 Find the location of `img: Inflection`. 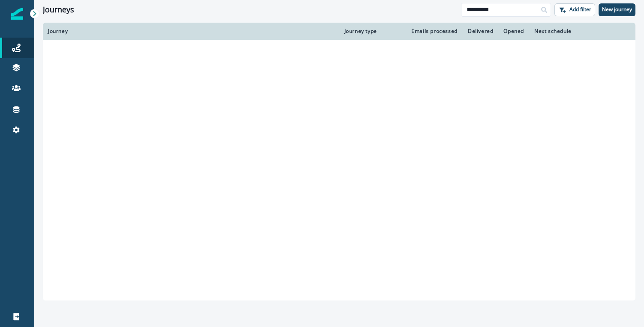

img: Inflection is located at coordinates (17, 14).